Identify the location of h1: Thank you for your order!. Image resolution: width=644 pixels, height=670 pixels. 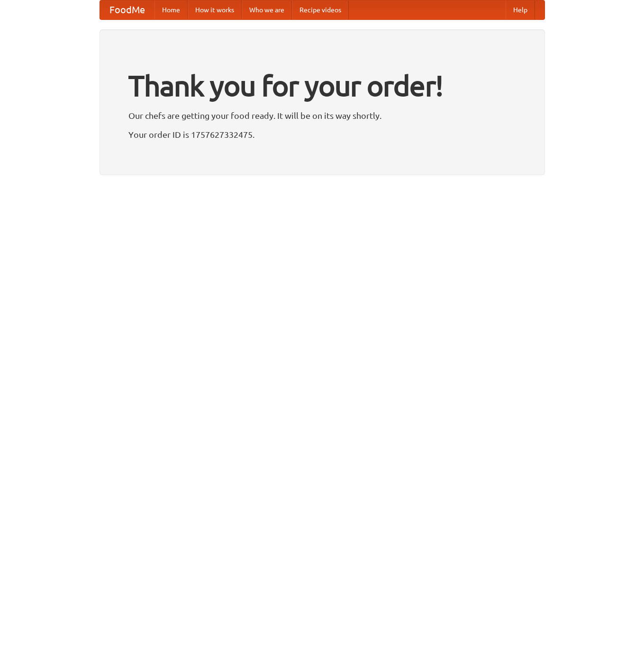
(322, 86).